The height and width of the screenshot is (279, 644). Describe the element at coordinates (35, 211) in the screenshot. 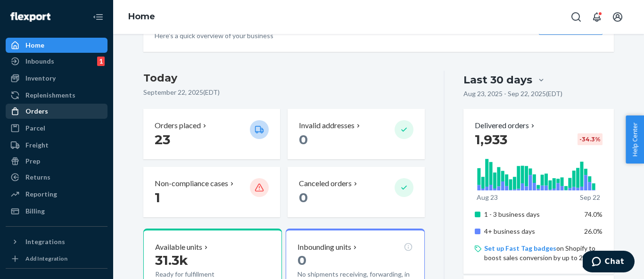

I see `div: Billing` at that location.